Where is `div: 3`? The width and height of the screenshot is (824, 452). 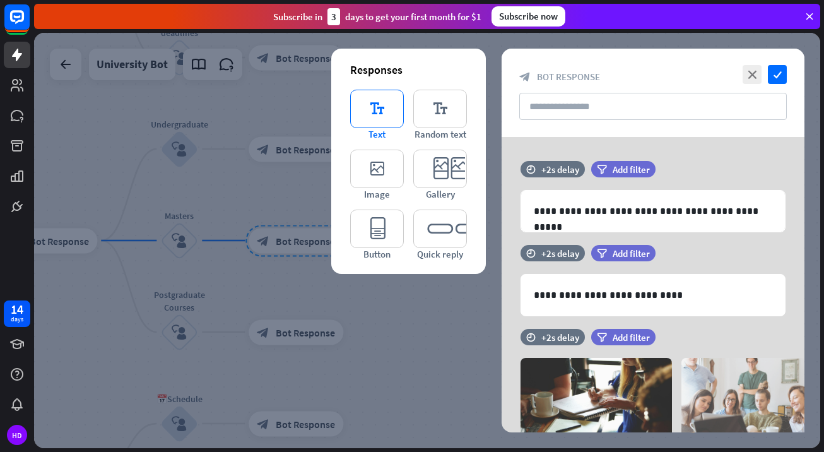
div: 3 is located at coordinates (334, 16).